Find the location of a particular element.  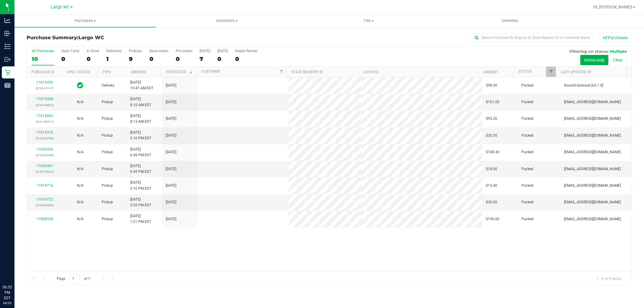

p: (316250783) is located at coordinates (45, 138).